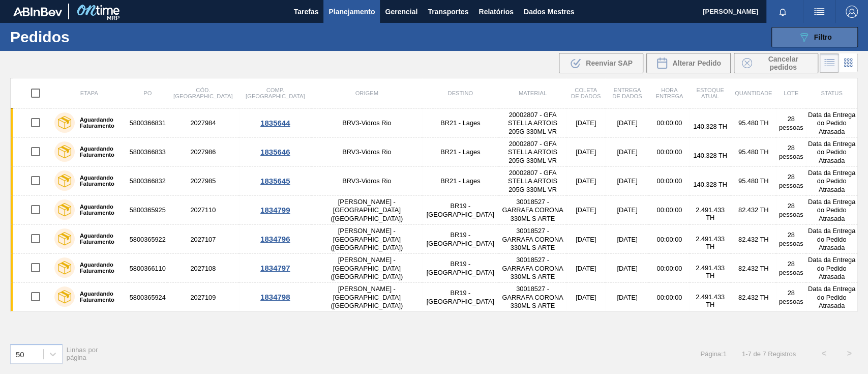 Image resolution: width=868 pixels, height=374 pixels. I want to click on font: 5800366110, so click(147, 268).